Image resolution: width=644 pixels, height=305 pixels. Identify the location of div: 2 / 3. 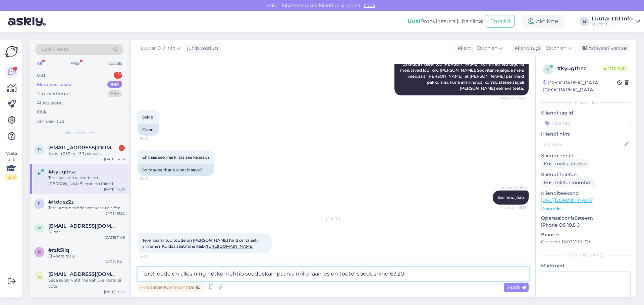
(11, 178).